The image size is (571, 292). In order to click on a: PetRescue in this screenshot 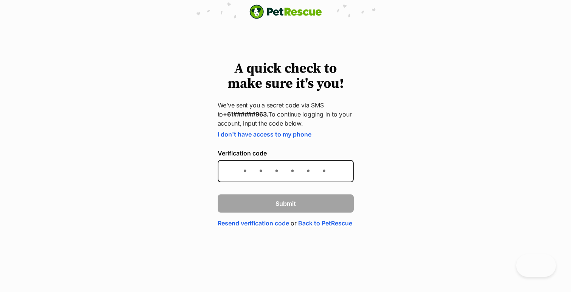, I will do `click(286, 12)`.